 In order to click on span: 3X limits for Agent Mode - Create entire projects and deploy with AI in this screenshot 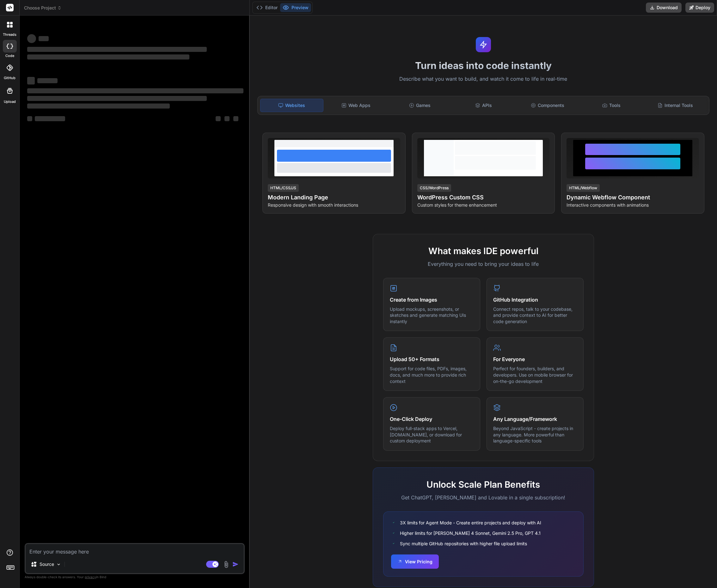, I will do `click(470, 523)`.